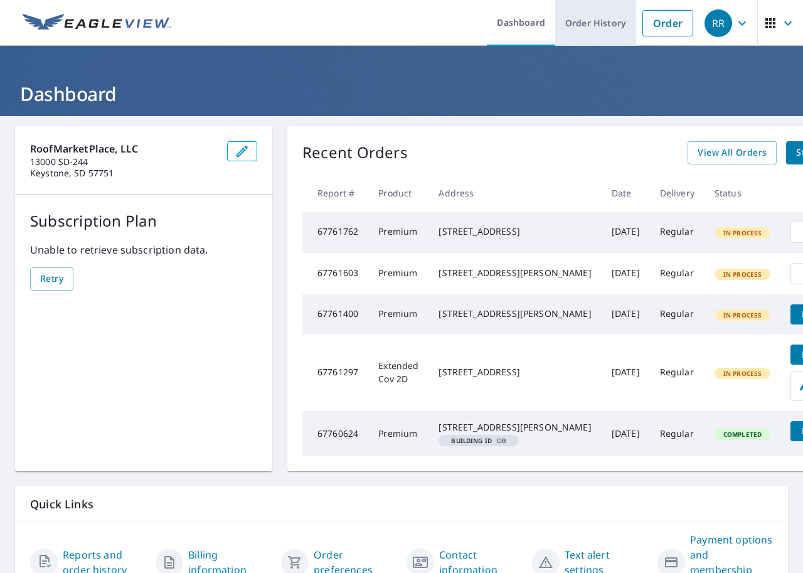 Image resolution: width=803 pixels, height=573 pixels. I want to click on p: 13000 SD-244, so click(124, 162).